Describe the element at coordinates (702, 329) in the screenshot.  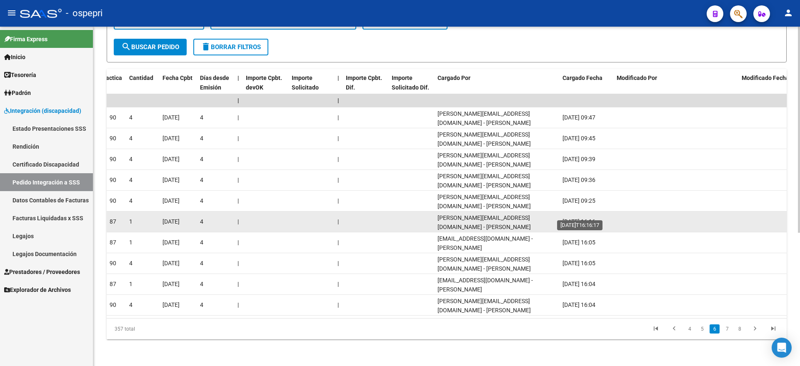
I see `a: 5` at that location.